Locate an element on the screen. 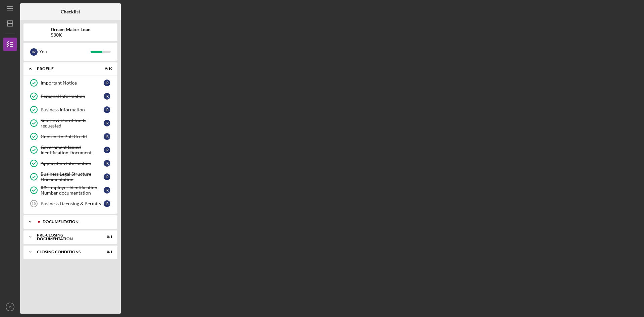  tspan: 10 is located at coordinates (33, 203).